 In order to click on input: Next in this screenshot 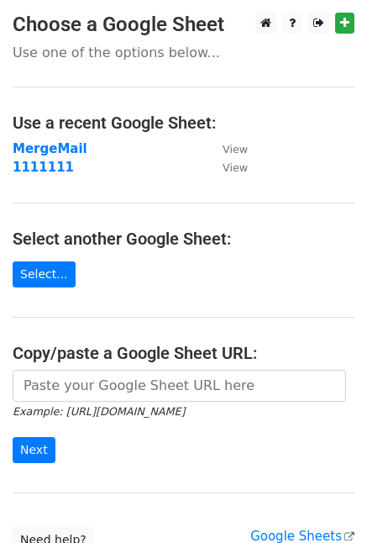, I will do `click(34, 450)`.